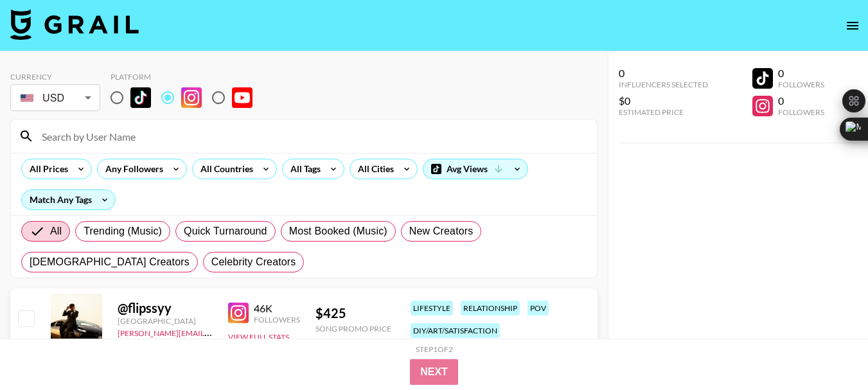 This screenshot has height=390, width=868. I want to click on div: pov, so click(538, 308).